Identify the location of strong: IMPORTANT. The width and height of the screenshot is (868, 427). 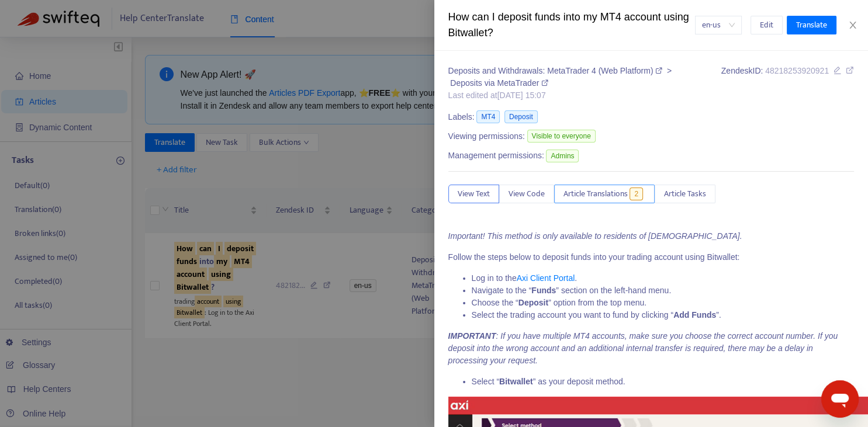
(472, 335).